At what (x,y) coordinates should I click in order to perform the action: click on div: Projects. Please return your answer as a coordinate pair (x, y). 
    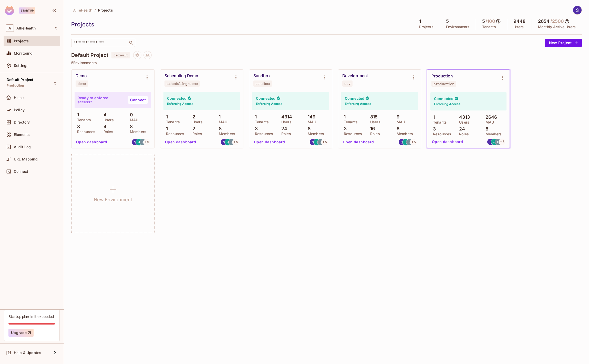
    Looking at the image, I should click on (241, 24).